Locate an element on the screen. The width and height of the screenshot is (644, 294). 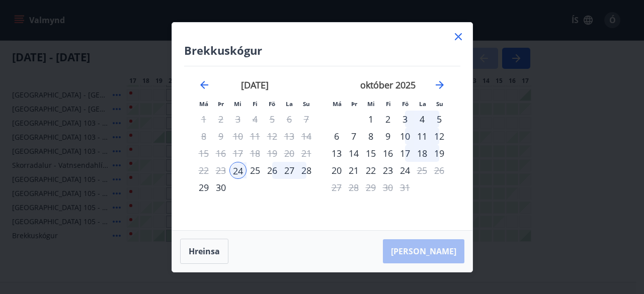
td: Not available. laugardagur, 6. september 2025 is located at coordinates (289, 119).